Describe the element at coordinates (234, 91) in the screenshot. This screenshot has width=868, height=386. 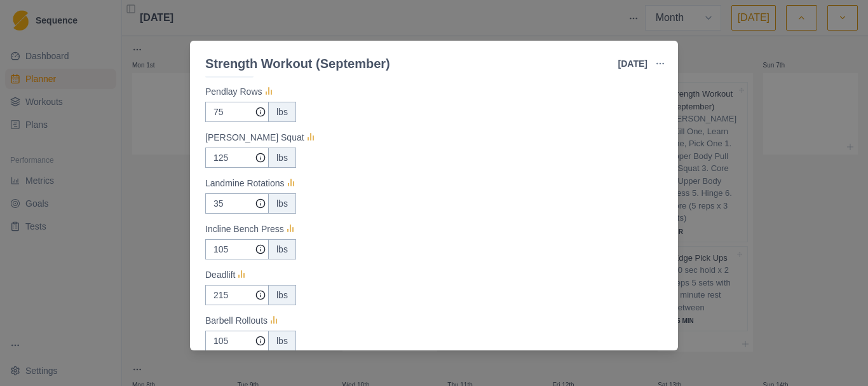
I see `p: Pendlay Rows` at that location.